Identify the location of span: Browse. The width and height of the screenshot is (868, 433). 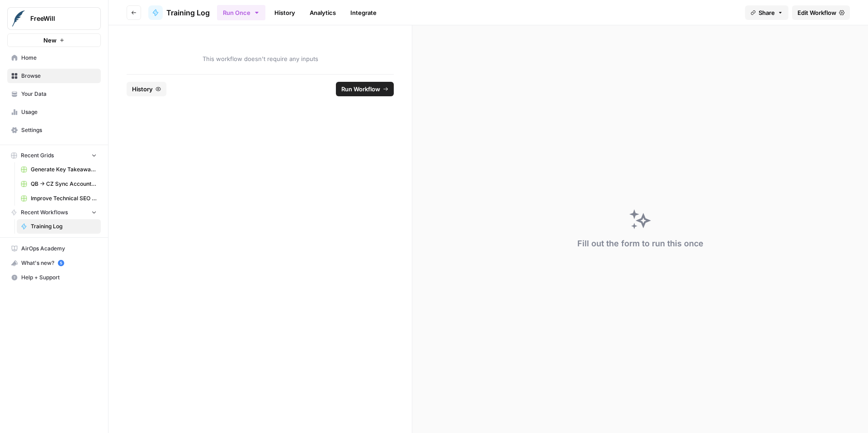
(59, 76).